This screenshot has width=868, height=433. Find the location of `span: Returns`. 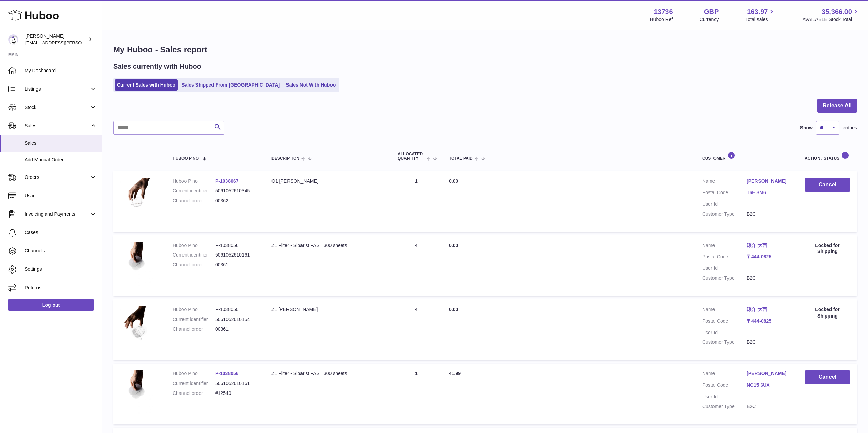

span: Returns is located at coordinates (60, 288).